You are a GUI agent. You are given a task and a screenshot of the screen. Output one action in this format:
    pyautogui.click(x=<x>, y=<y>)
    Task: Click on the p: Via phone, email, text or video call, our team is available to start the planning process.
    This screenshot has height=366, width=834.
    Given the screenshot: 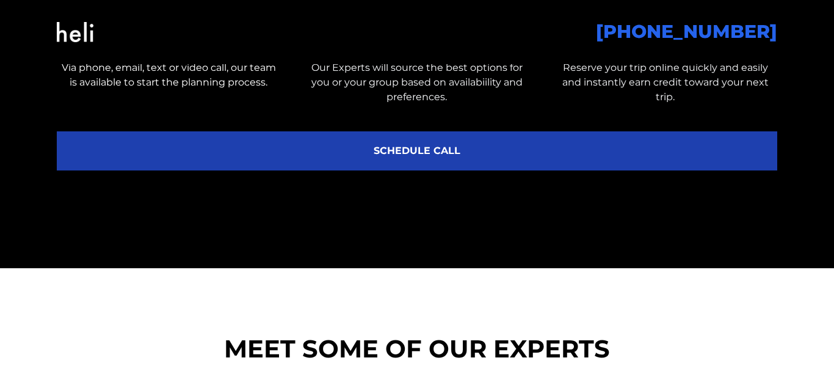 What is the action you would take?
    pyautogui.click(x=169, y=75)
    